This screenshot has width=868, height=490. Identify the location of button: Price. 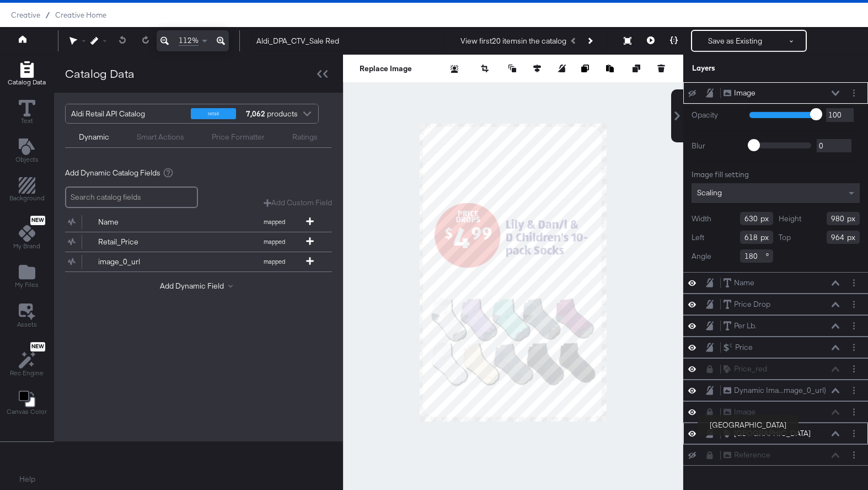
(738, 347).